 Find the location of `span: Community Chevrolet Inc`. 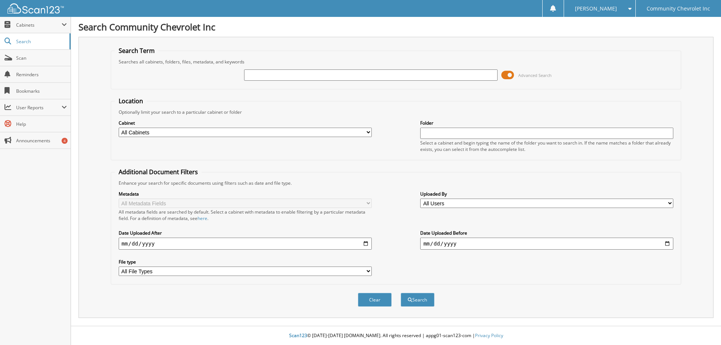

span: Community Chevrolet Inc is located at coordinates (678, 9).